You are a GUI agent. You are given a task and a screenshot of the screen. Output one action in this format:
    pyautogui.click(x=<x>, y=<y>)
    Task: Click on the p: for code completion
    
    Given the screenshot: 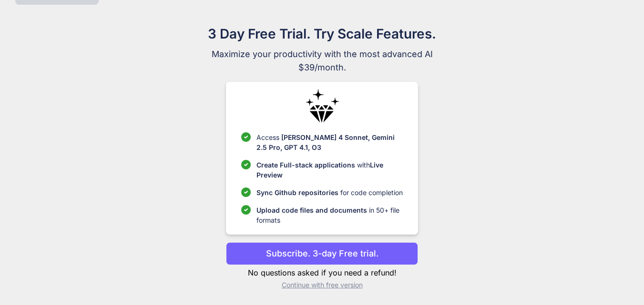 What is the action you would take?
    pyautogui.click(x=330, y=192)
    